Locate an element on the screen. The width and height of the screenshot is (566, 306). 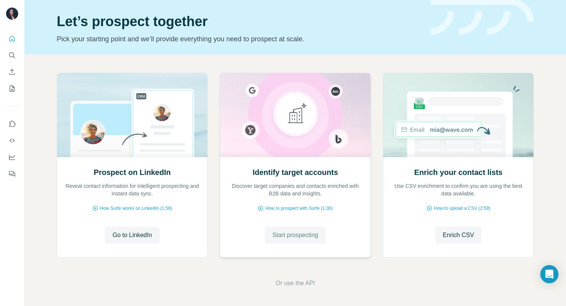
p: Reveal contact information for intelligent prospecting and instant data sync. is located at coordinates (132, 189).